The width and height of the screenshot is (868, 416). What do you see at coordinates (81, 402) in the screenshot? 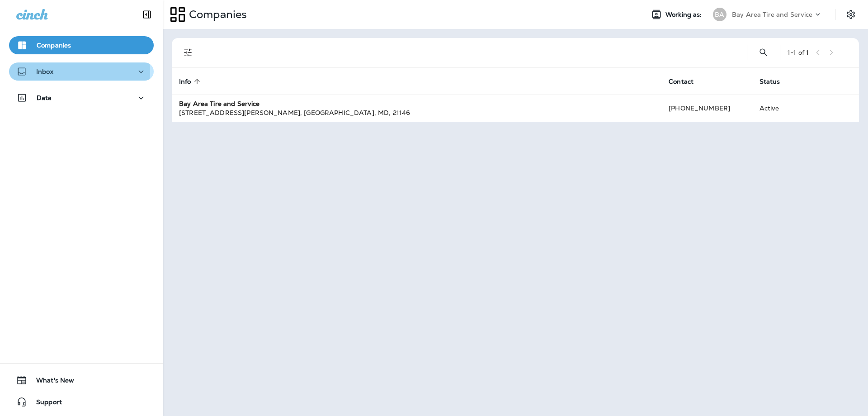
I see `button: Support` at bounding box center [81, 402].